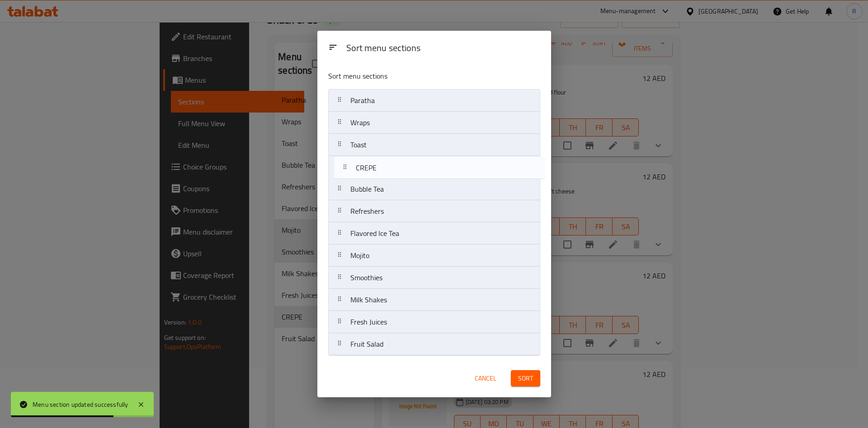 The height and width of the screenshot is (428, 868). What do you see at coordinates (525, 378) in the screenshot?
I see `span: Sort` at bounding box center [525, 378].